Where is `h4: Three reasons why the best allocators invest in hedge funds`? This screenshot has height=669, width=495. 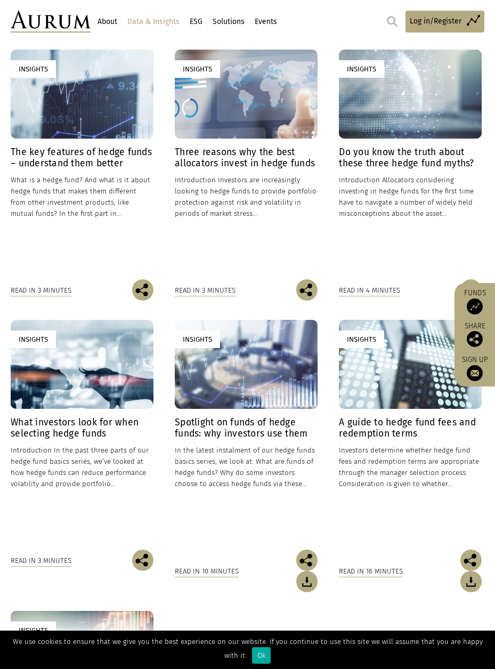
h4: Three reasons why the best allocators invest in hedge funds is located at coordinates (246, 158).